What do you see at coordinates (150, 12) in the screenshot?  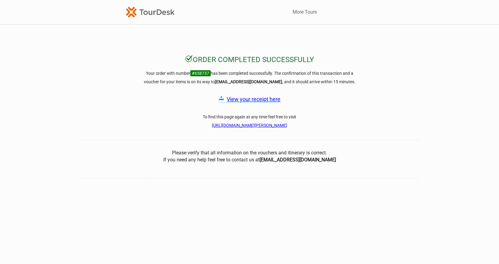 I see `img: TourDesk-logo-td-orange-v1.png` at bounding box center [150, 12].